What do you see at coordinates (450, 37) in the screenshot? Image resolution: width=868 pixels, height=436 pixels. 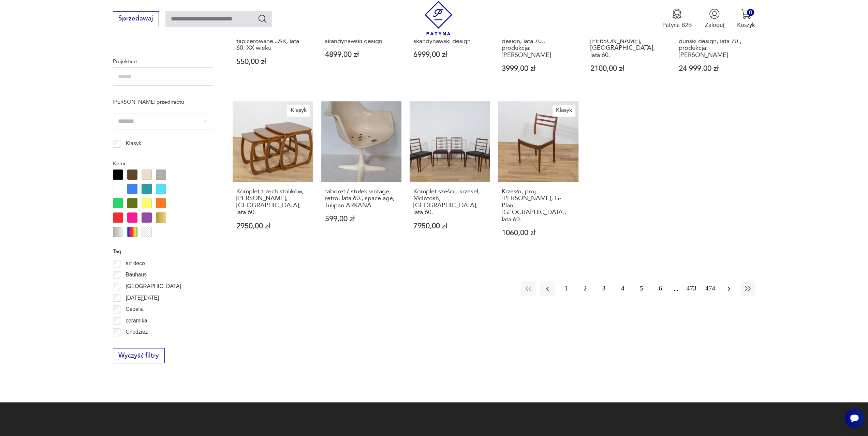 I see `h3: Komoda dębowa, skandynawski design` at bounding box center [450, 37].